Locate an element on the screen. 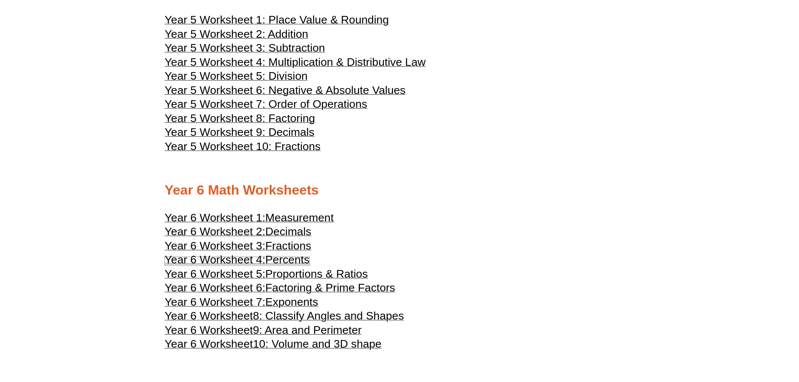 The image size is (799, 382). span: 8: Classify Angles and Shapes is located at coordinates (329, 316).